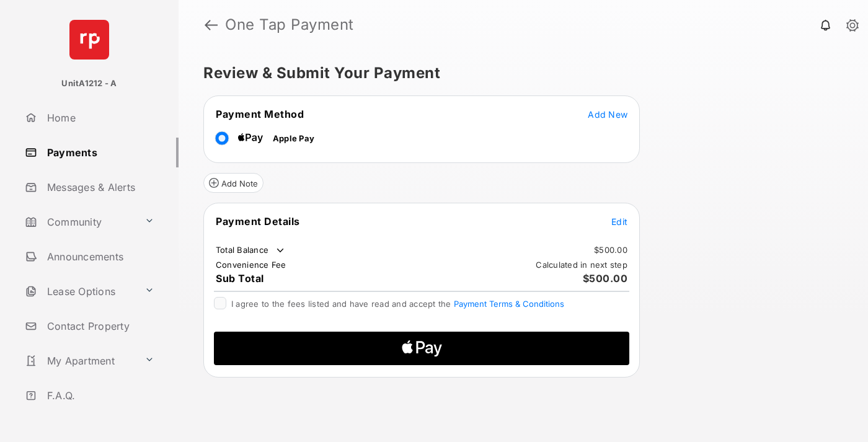 Image resolution: width=868 pixels, height=442 pixels. What do you see at coordinates (251, 251) in the screenshot?
I see `td: Total Balance` at bounding box center [251, 251].